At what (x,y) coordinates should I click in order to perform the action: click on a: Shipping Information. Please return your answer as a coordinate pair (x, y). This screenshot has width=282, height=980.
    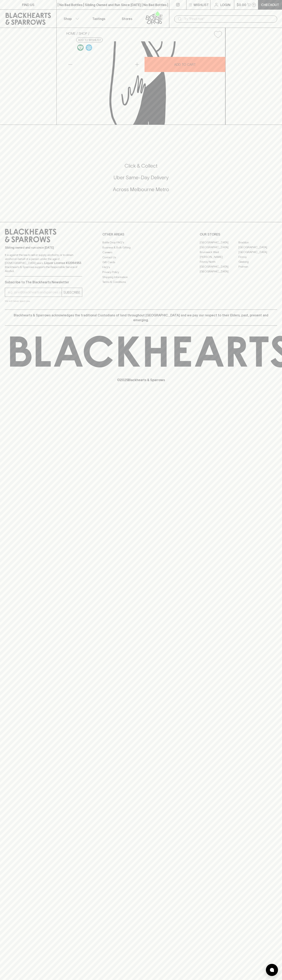
    Looking at the image, I should click on (141, 277).